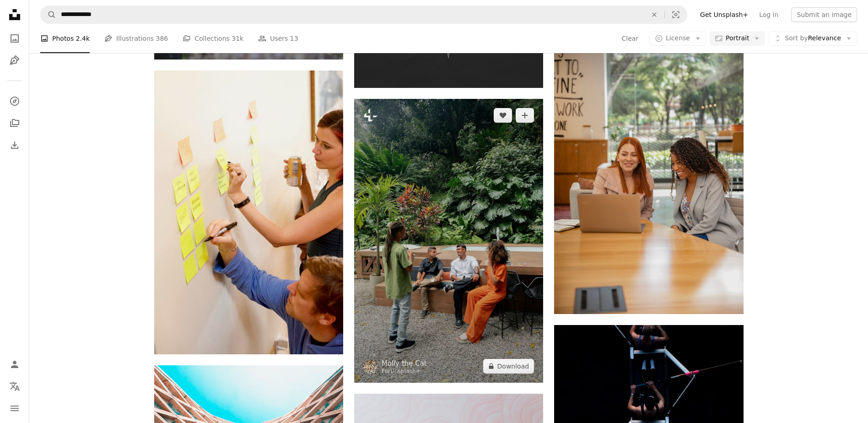  Describe the element at coordinates (136, 38) in the screenshot. I see `a: Illustrations 386` at that location.